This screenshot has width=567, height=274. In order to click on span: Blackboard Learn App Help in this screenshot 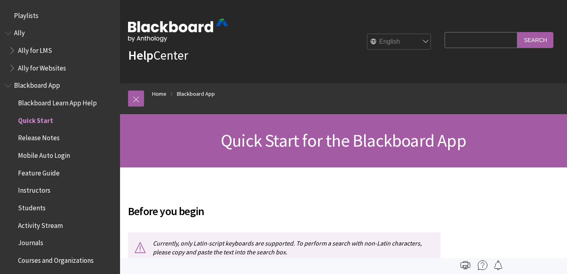, I will do `click(57, 101)`.